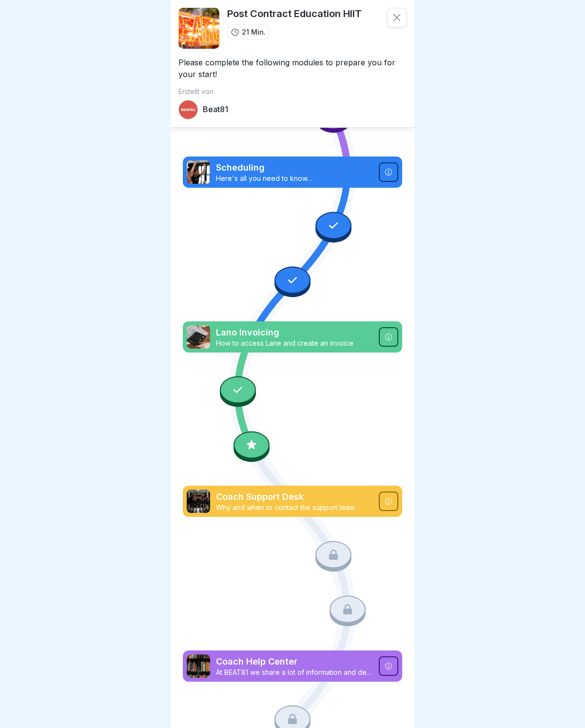 The image size is (585, 728). I want to click on p: Coach Help Center, so click(295, 662).